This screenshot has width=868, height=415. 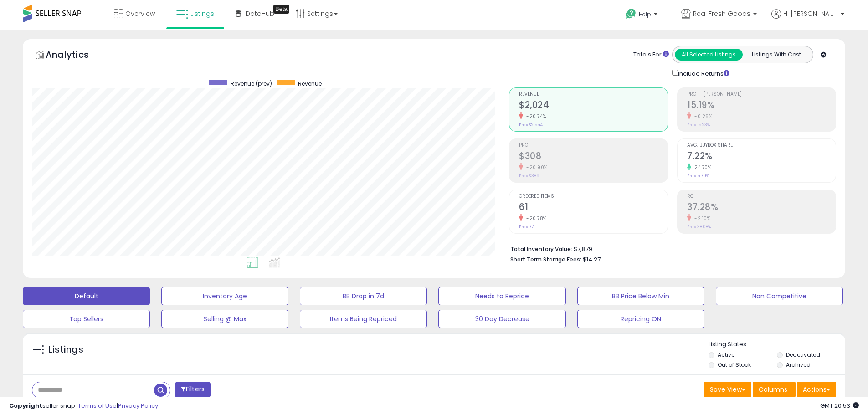 I want to click on small: Prev: 5.79%, so click(x=698, y=176).